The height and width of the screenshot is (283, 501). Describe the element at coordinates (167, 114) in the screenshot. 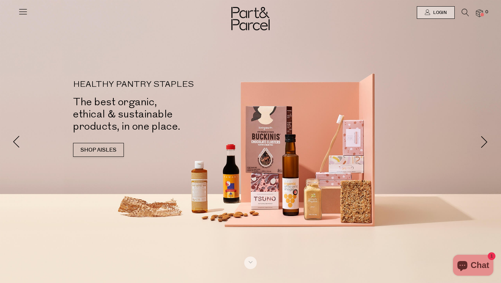

I see `h2: The best organic, ethical & sustainable products, in one place.` at that location.